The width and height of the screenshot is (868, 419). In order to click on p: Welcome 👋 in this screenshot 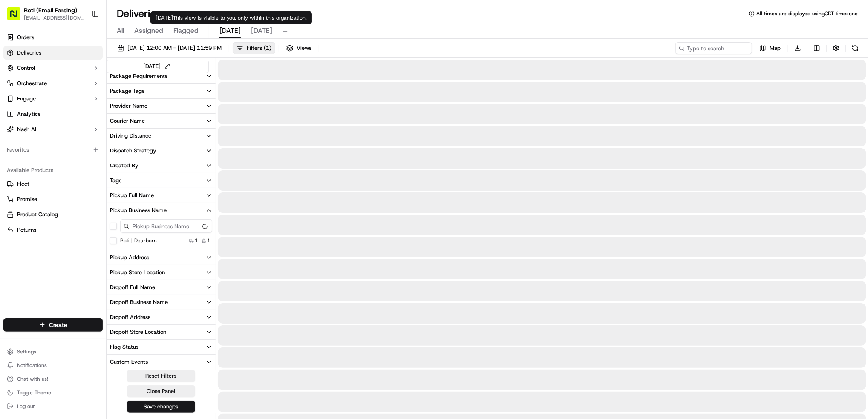, I will do `click(82, 41)`.